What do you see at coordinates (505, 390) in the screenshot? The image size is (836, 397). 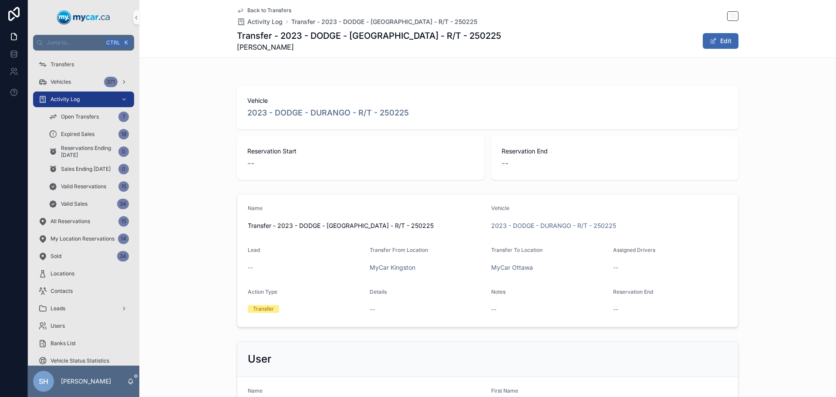 I see `span: First Name` at bounding box center [505, 390].